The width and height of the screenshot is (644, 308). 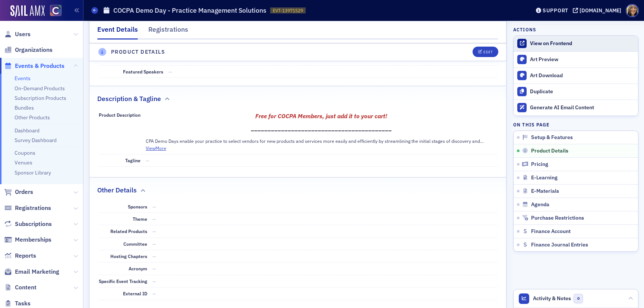 I want to click on button: ViewMore, so click(x=156, y=148).